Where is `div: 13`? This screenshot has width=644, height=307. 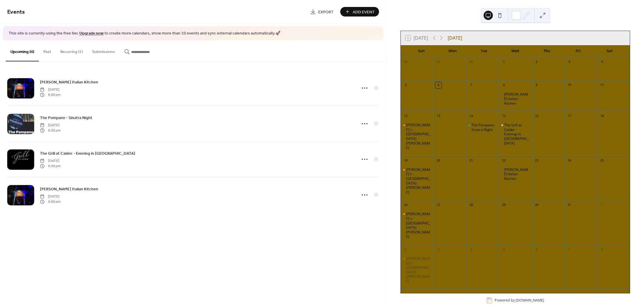
div: 13 is located at coordinates (438, 116).